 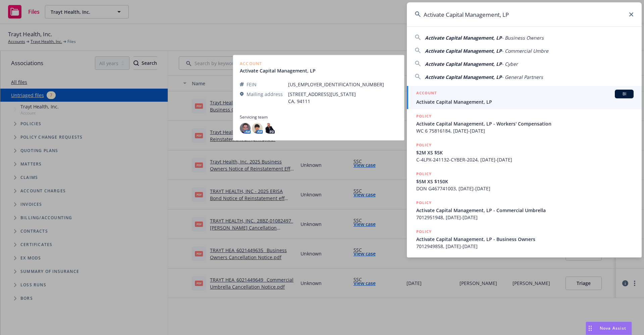 I want to click on h5: ACCOUNT, so click(x=426, y=94).